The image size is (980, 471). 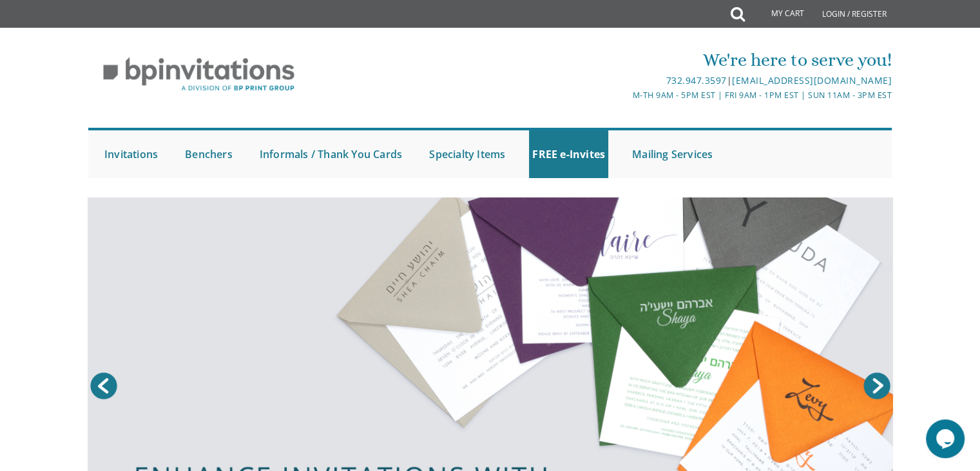 I want to click on a: 732.947.3597, so click(x=696, y=80).